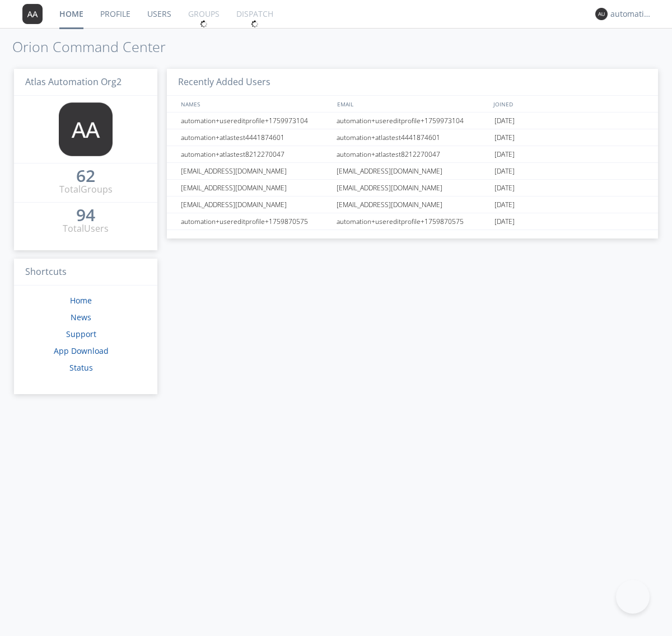 Image resolution: width=672 pixels, height=636 pixels. I want to click on a: Home, so click(81, 300).